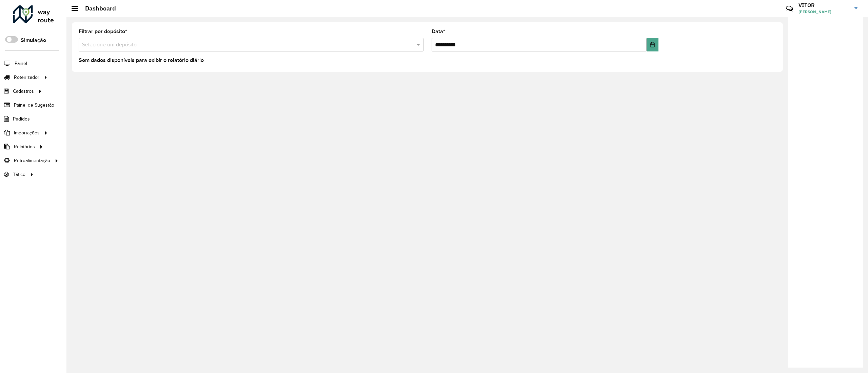 This screenshot has width=868, height=373. Describe the element at coordinates (21, 63) in the screenshot. I see `span: Painel` at that location.